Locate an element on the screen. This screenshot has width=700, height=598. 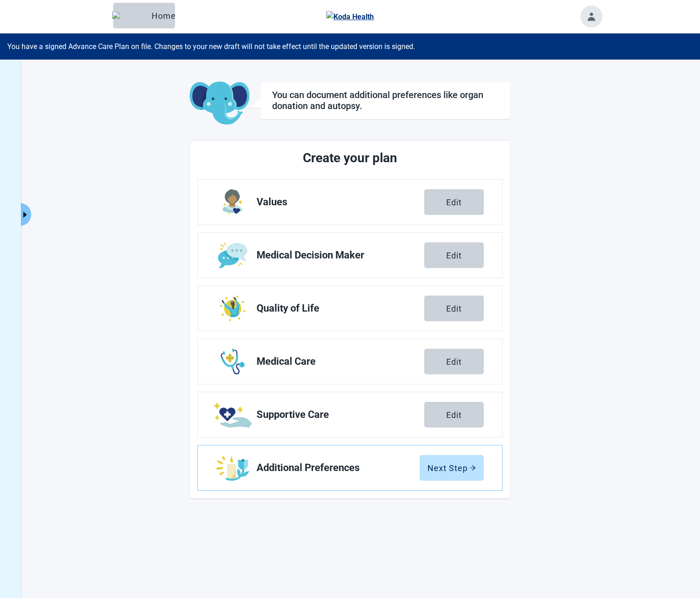
span: Medical Decision Maker is located at coordinates (340, 255).